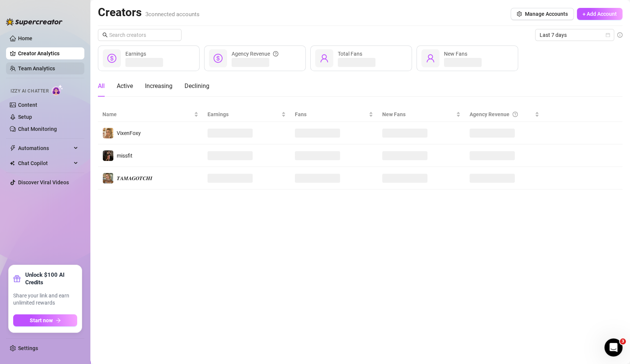  What do you see at coordinates (246, 114) in the screenshot?
I see `th: Earnings` at bounding box center [246, 114].